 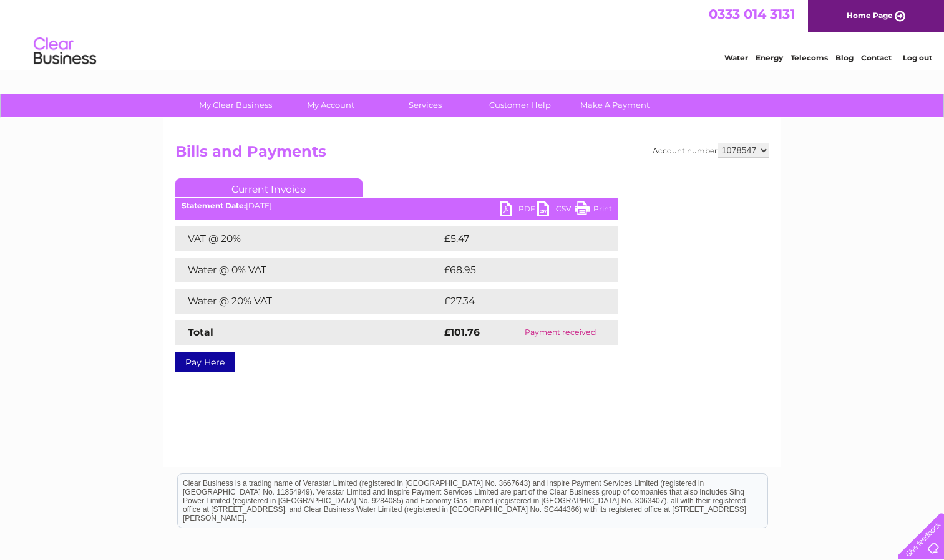 I want to click on td: Payment received, so click(x=560, y=333).